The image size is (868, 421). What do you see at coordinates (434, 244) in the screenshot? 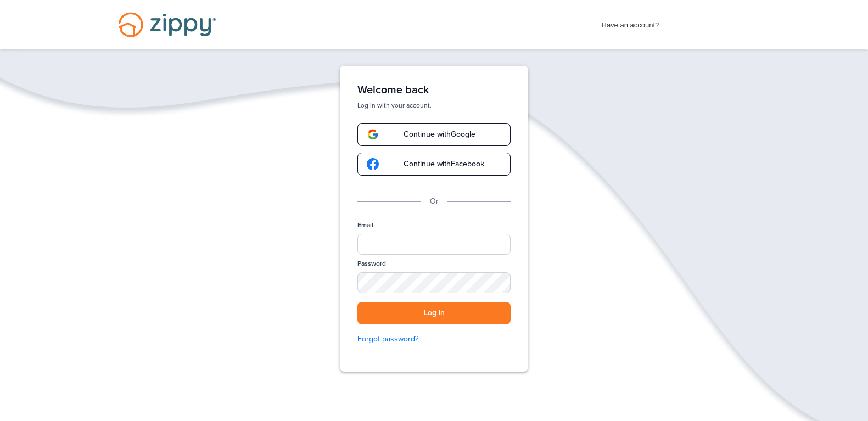
I see `input: Email` at bounding box center [434, 244].